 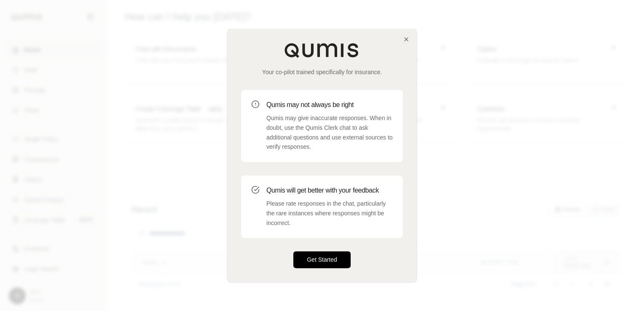 I want to click on h3: Qumis will get better with your feedback, so click(x=329, y=190).